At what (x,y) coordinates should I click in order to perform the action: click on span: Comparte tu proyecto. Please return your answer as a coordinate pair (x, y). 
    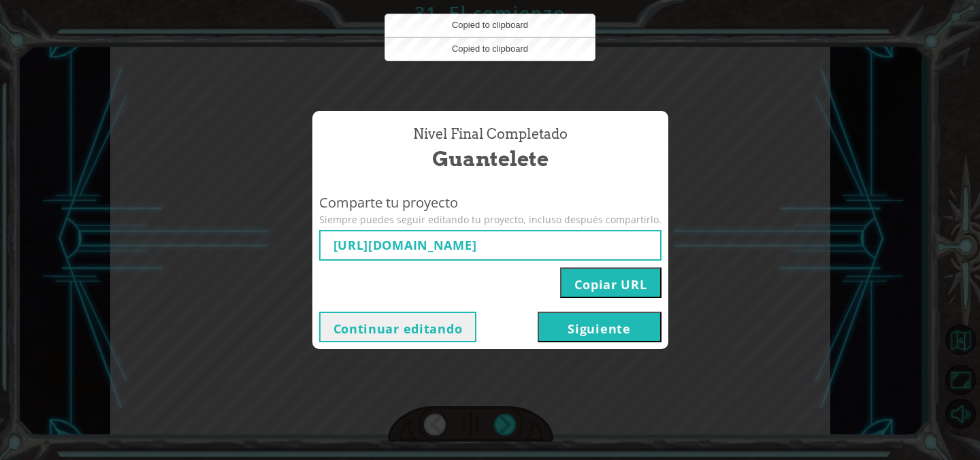
    Looking at the image, I should click on (490, 203).